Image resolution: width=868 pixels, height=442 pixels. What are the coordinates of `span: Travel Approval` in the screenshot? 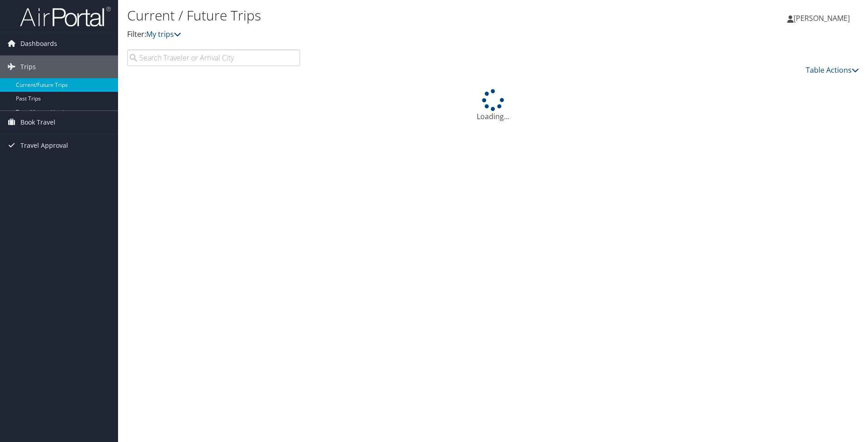 It's located at (44, 145).